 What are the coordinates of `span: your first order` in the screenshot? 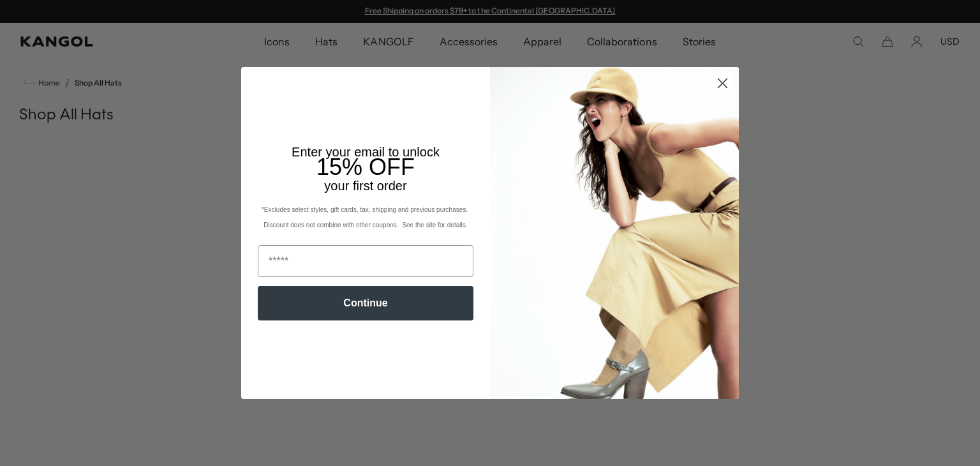 It's located at (365, 186).